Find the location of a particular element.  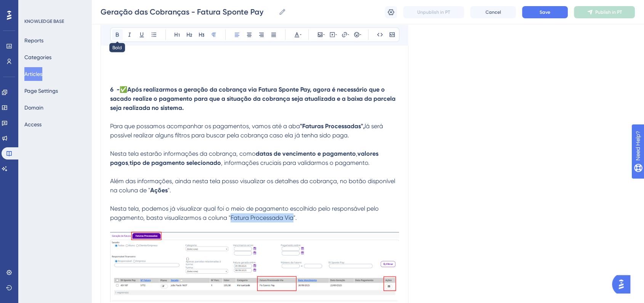

span: Nesta tela estarão informações da cobrança, como is located at coordinates (183, 153).